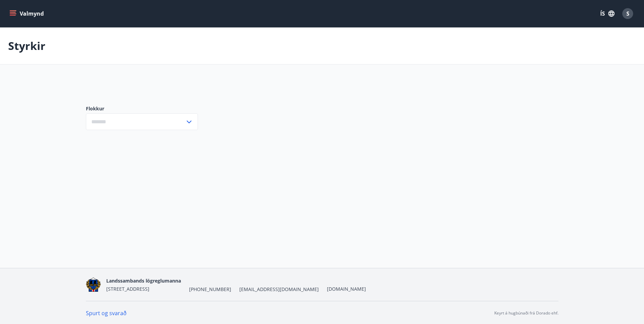 The width and height of the screenshot is (644, 324). Describe the element at coordinates (27, 46) in the screenshot. I see `p: Styrkir` at that location.